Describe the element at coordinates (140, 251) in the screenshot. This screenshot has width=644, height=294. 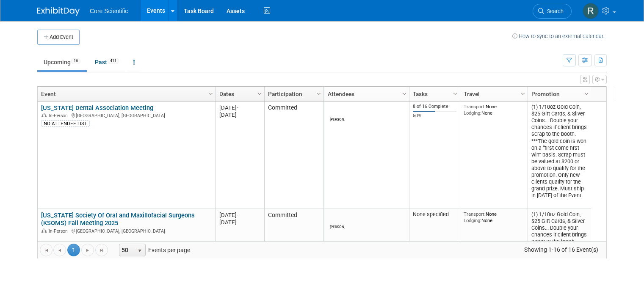
I see `span: select` at that location.